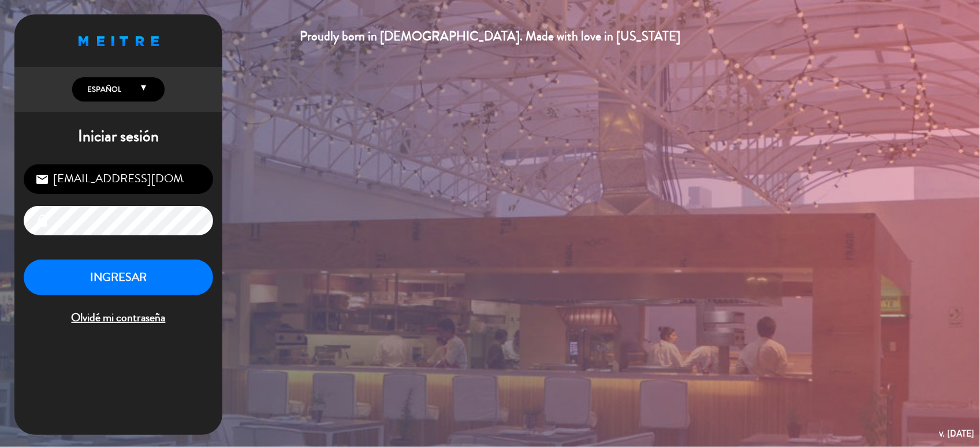 This screenshot has width=980, height=447. I want to click on button: INGRESAR, so click(119, 277).